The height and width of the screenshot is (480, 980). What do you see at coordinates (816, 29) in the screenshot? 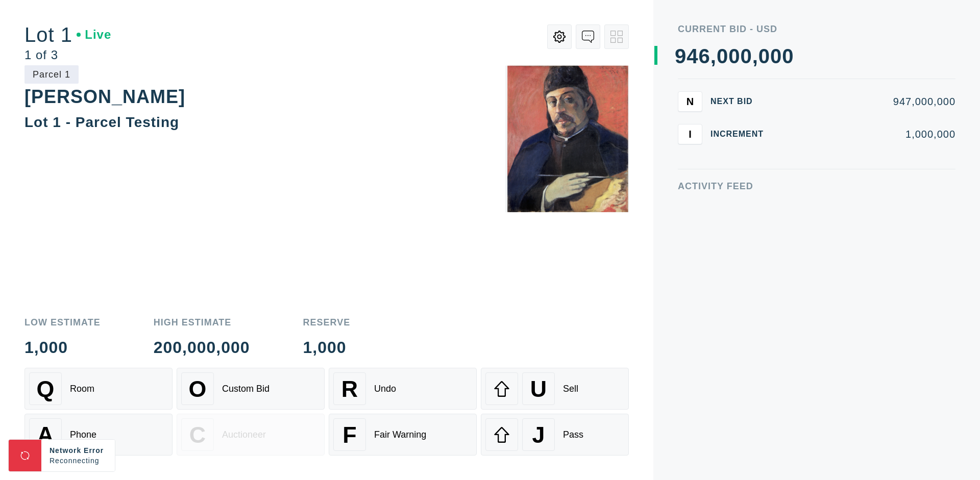
I see `div: Current Bid - USD` at bounding box center [816, 29].